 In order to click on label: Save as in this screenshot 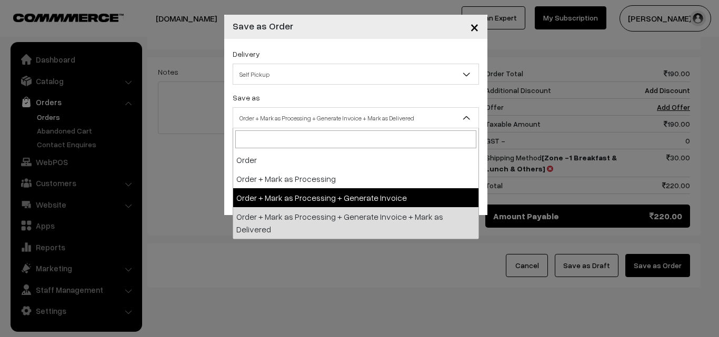, I will do `click(246, 97)`.